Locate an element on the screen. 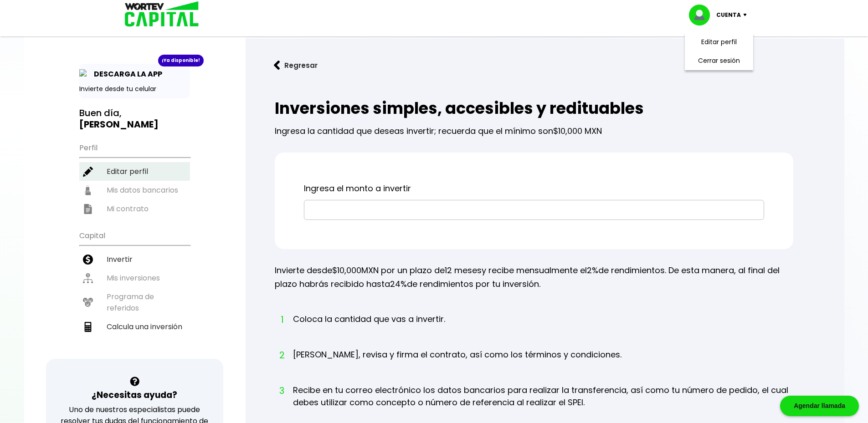 Image resolution: width=868 pixels, height=423 pixels. img: app-icon is located at coordinates (84, 75).